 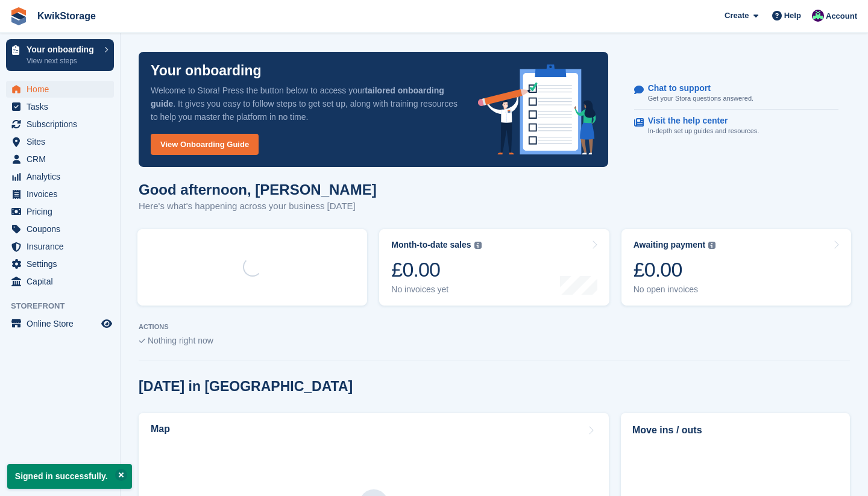 I want to click on img: stora-icon-8386f47178a22dfd0bd8f6a31ec36ba5ce8667c1dd55bd0f319d3a0aa187defe.svg, so click(x=19, y=16).